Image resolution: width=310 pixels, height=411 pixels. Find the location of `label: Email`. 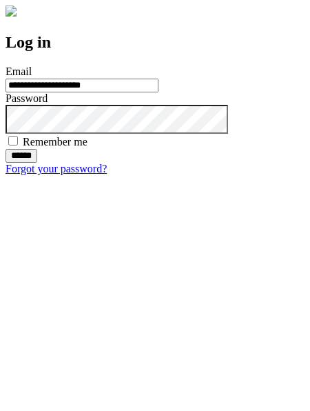

label: Email is located at coordinates (19, 71).